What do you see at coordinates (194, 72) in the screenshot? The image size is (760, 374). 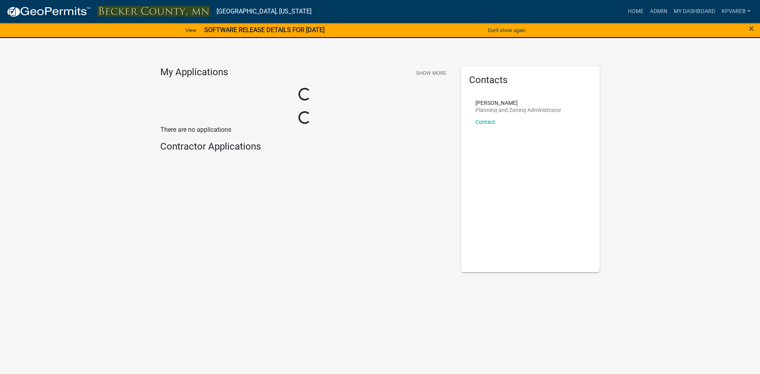 I see `h4: My Applications` at bounding box center [194, 72].